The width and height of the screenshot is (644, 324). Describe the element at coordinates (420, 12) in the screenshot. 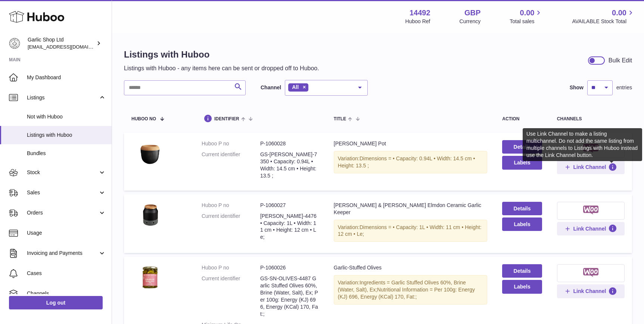

I see `strong: 14492` at that location.